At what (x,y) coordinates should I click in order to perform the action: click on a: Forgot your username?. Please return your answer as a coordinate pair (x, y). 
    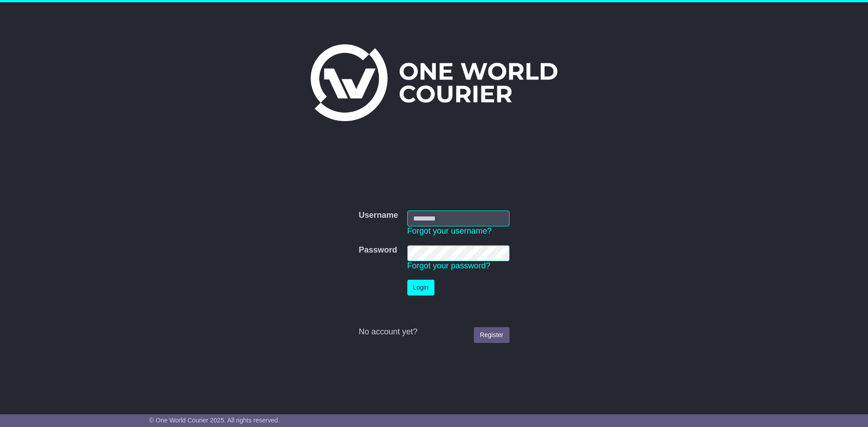
    Looking at the image, I should click on (449, 231).